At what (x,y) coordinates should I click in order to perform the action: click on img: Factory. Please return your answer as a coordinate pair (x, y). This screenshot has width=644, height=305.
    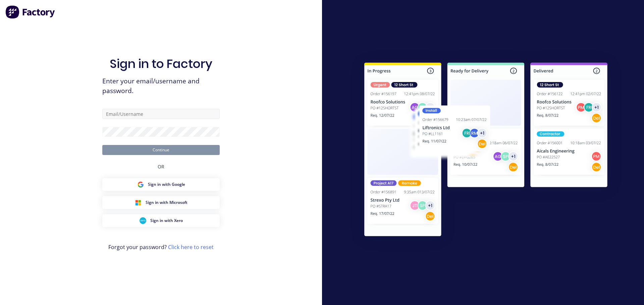
    Looking at the image, I should click on (30, 12).